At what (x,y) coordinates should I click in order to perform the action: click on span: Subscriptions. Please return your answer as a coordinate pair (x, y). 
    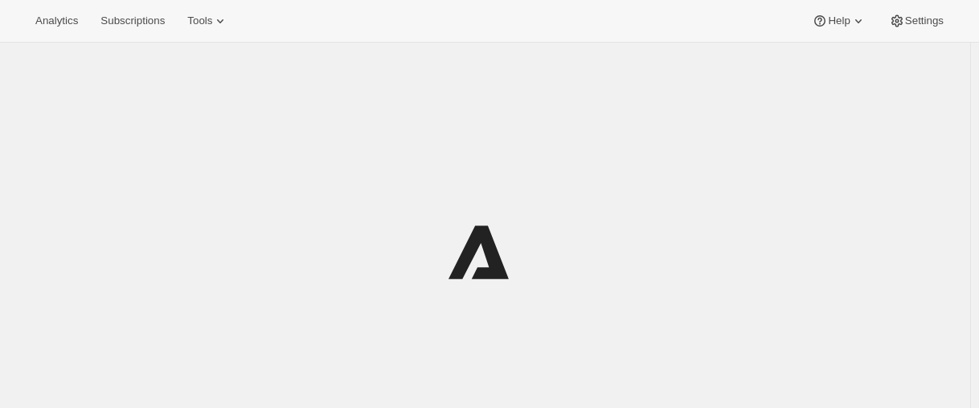
    Looking at the image, I should click on (133, 21).